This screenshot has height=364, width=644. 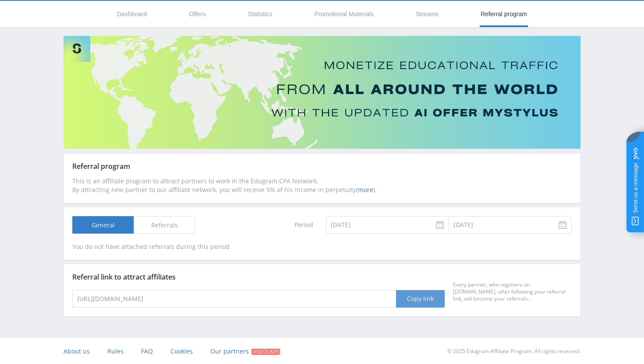 What do you see at coordinates (322, 185) in the screenshot?
I see `div: This is an affiliate program to attract partners to work in the Edugram CPA Network. By attractin...` at bounding box center [322, 185].